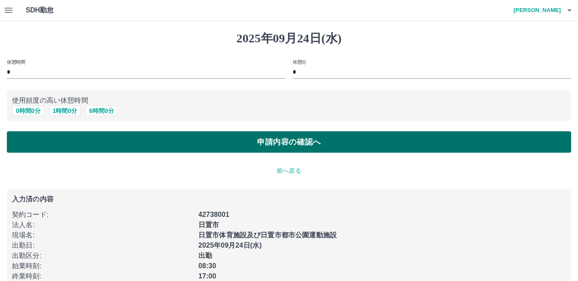 This screenshot has width=578, height=281. I want to click on b: 日置市体育施設及び日置市都市公園運動施設, so click(267, 235).